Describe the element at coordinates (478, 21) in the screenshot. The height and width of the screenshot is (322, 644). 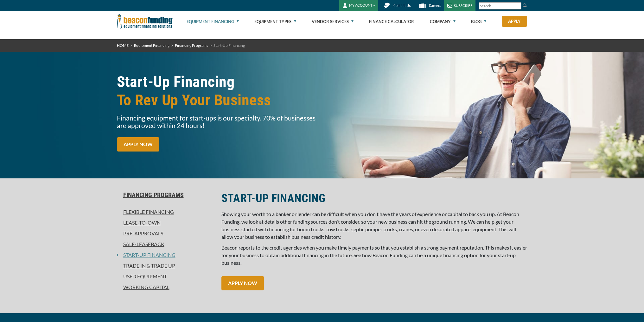
I see `a: Blog` at that location.